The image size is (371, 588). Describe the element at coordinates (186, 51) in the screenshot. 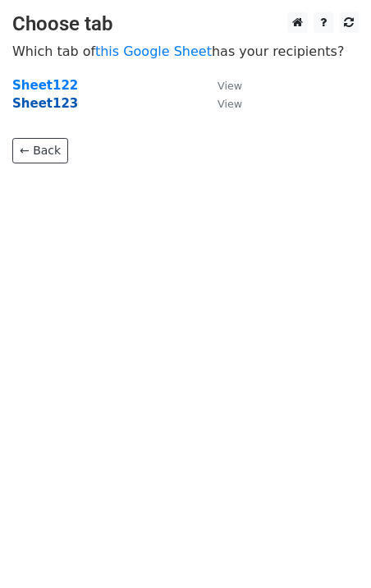

I see `p: Which tab of has your recipients?` at that location.